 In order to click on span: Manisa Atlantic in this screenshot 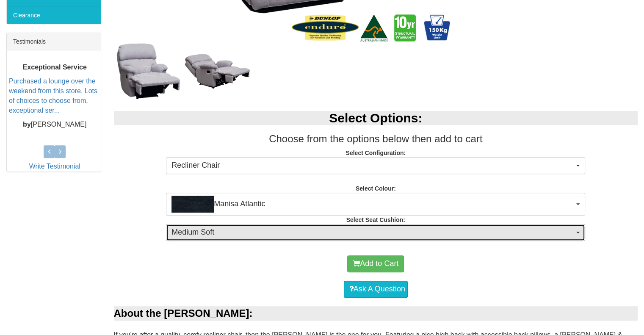, I will do `click(373, 204)`.